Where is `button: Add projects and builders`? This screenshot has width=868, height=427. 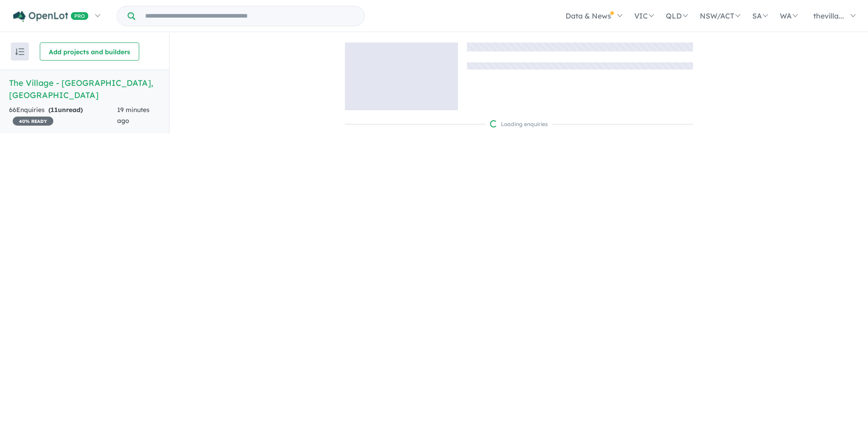
button: Add projects and builders is located at coordinates (89, 51).